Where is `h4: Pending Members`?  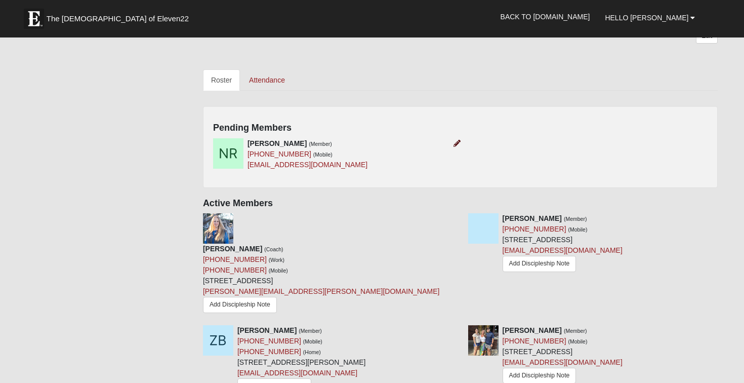 h4: Pending Members is located at coordinates (460, 128).